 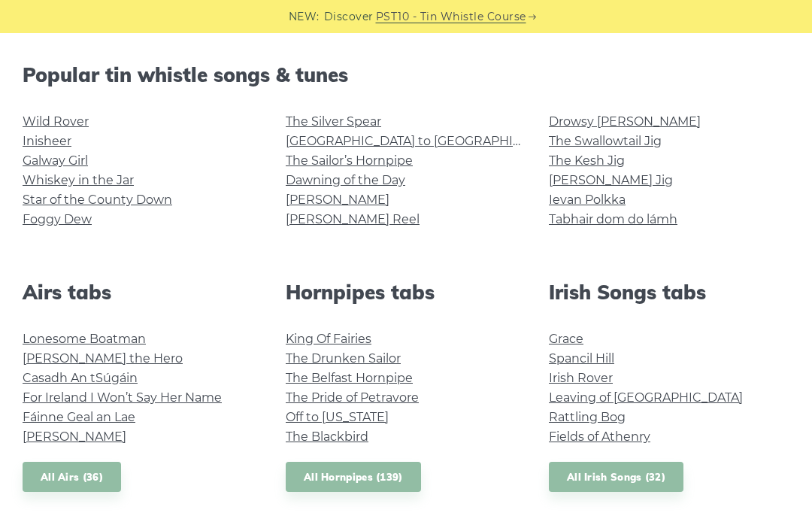 What do you see at coordinates (587, 160) in the screenshot?
I see `a: The Kesh Jig` at bounding box center [587, 160].